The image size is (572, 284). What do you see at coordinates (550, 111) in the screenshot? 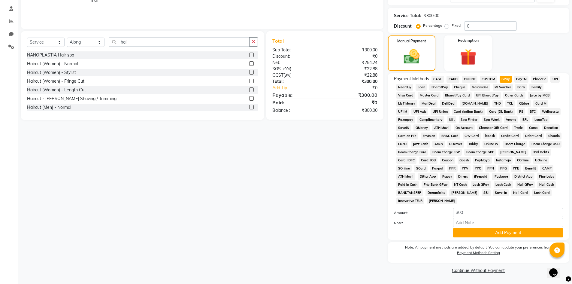
I see `span: Wellnessta` at bounding box center [550, 111].